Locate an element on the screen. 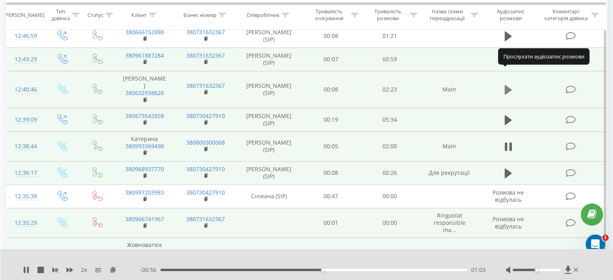  div: 12:35:38 is located at coordinates (25, 196).